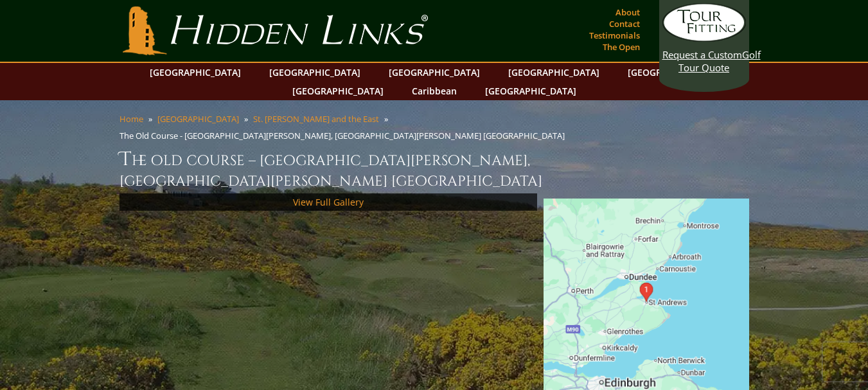 The image size is (868, 390). Describe the element at coordinates (704, 38) in the screenshot. I see `a: Request a CustomGolf Tour Quote` at that location.